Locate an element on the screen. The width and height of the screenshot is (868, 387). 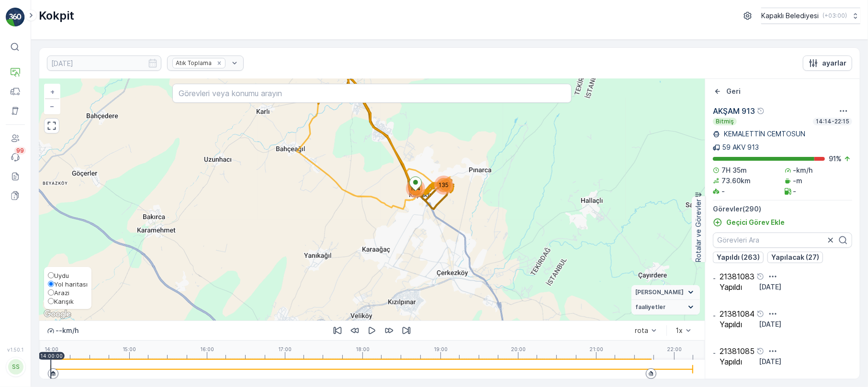
p: KEMALETTİN CEMTOSUN is located at coordinates (764, 134).